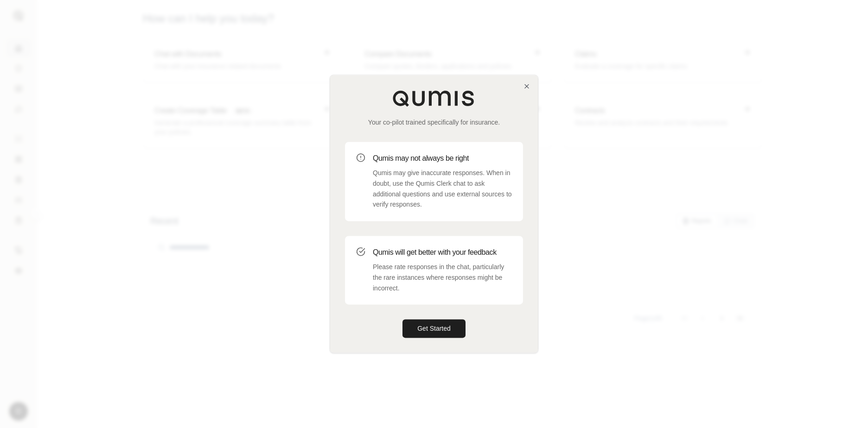 The image size is (868, 428). What do you see at coordinates (442, 188) in the screenshot?
I see `p: Qumis may give inaccurate responses. When in doubt, use the Qumis Clerk chat to ask additional qu...` at bounding box center [442, 188].